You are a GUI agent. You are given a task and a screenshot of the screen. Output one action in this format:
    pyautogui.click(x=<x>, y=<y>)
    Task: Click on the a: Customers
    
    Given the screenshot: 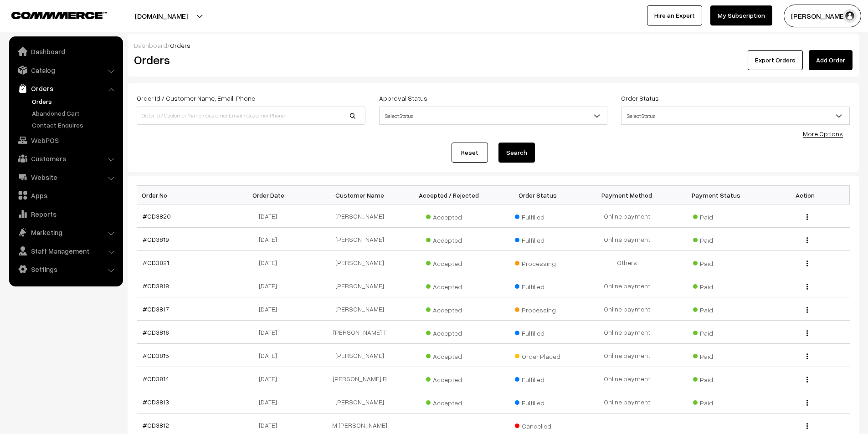 What is the action you would take?
    pyautogui.click(x=66, y=158)
    